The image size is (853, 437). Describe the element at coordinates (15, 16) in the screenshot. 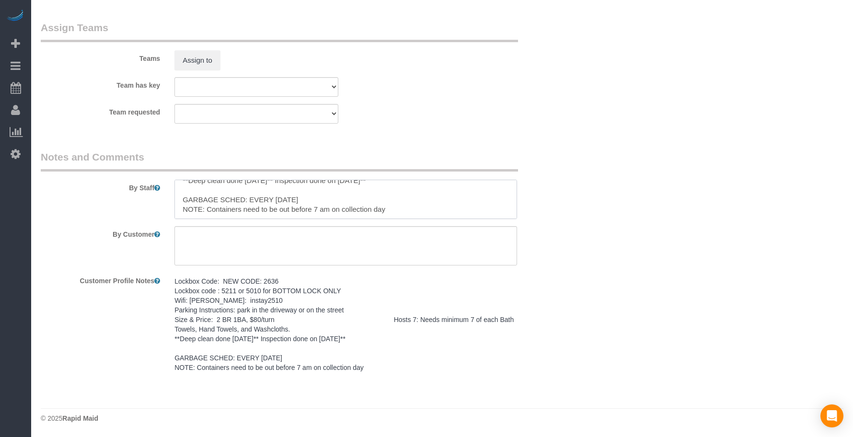

I see `a: Automaid Logo` at that location.